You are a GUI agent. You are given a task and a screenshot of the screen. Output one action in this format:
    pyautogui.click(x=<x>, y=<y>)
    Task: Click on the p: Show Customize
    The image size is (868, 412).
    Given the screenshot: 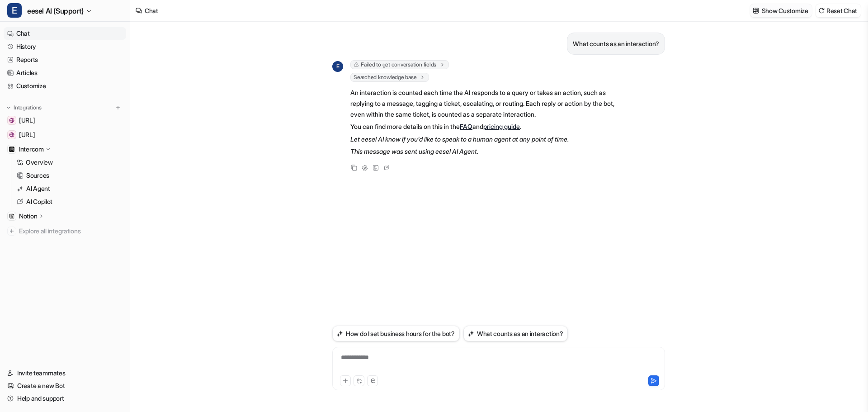 What is the action you would take?
    pyautogui.click(x=784, y=11)
    